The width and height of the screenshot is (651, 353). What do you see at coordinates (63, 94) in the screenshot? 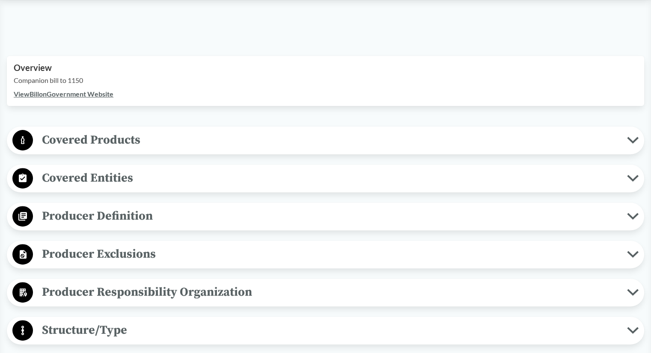
I see `a: ViewBillonGovernment Website` at bounding box center [63, 94].